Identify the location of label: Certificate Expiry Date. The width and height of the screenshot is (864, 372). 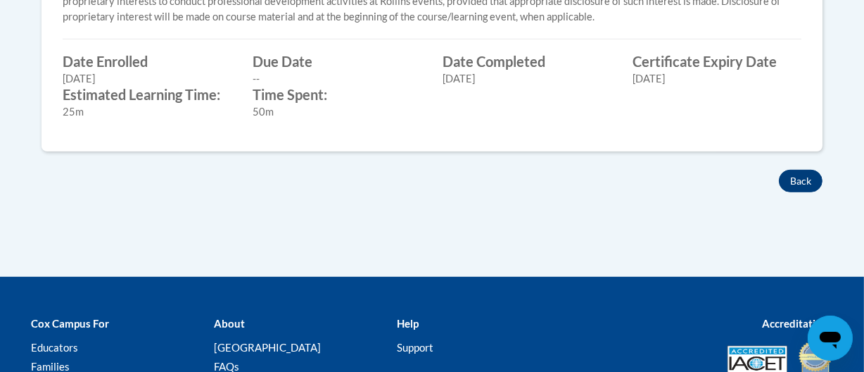
(717, 61).